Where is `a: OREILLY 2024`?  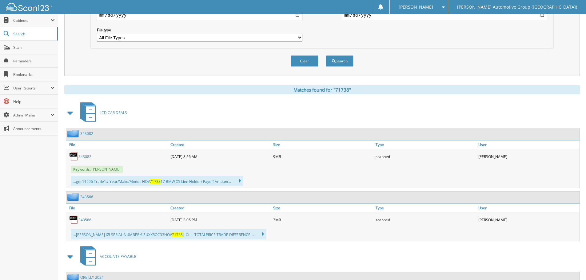
a: OREILLY 2024 is located at coordinates (92, 277).